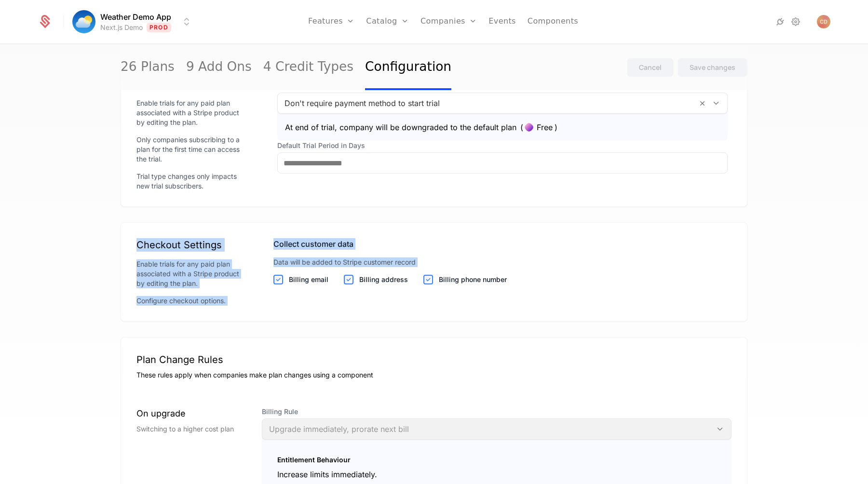  I want to click on span: At end of trial, company will be downgraded to the default plan, so click(400, 127).